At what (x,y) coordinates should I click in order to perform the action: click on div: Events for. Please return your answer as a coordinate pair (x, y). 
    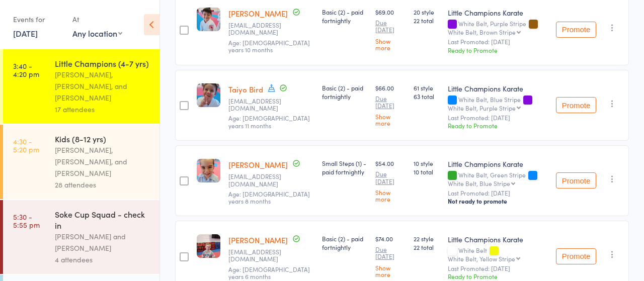
    Looking at the image, I should click on (38, 19).